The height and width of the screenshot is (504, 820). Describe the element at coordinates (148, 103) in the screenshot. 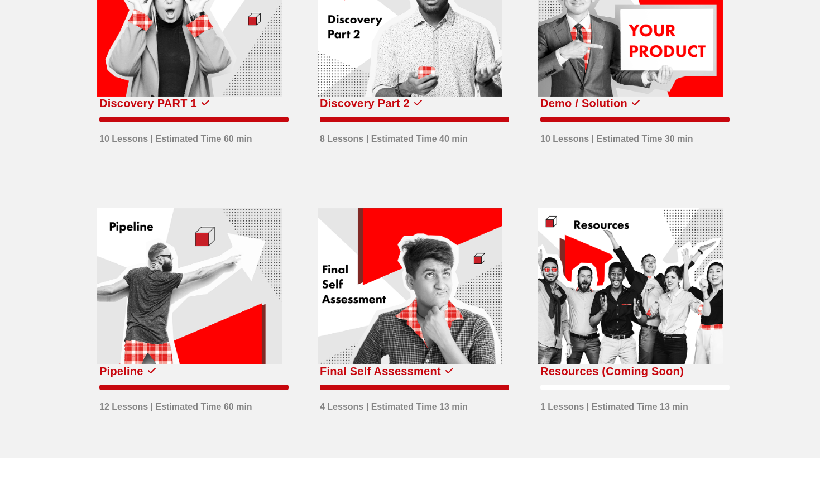

I see `div: Discovery PART 1` at that location.